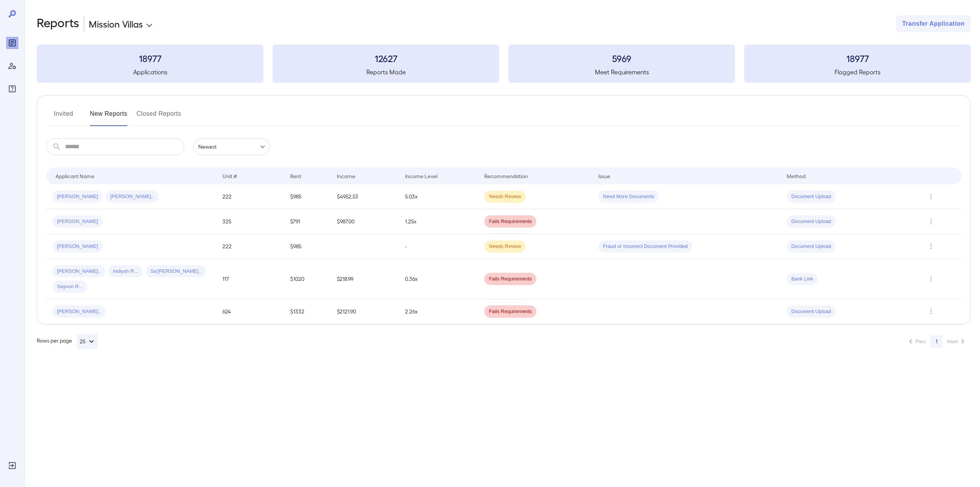 The height and width of the screenshot is (487, 980). I want to click on td: 117, so click(250, 279).